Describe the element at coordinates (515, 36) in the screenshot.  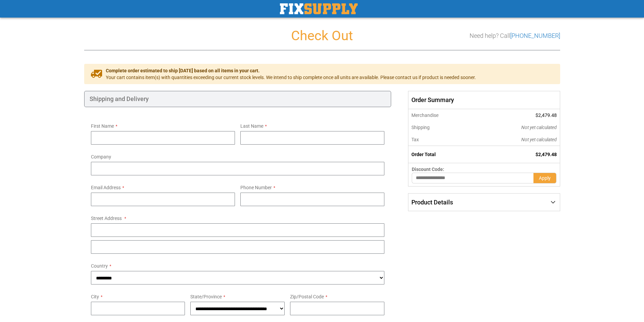
I see `h3: Need help? Call` at that location.